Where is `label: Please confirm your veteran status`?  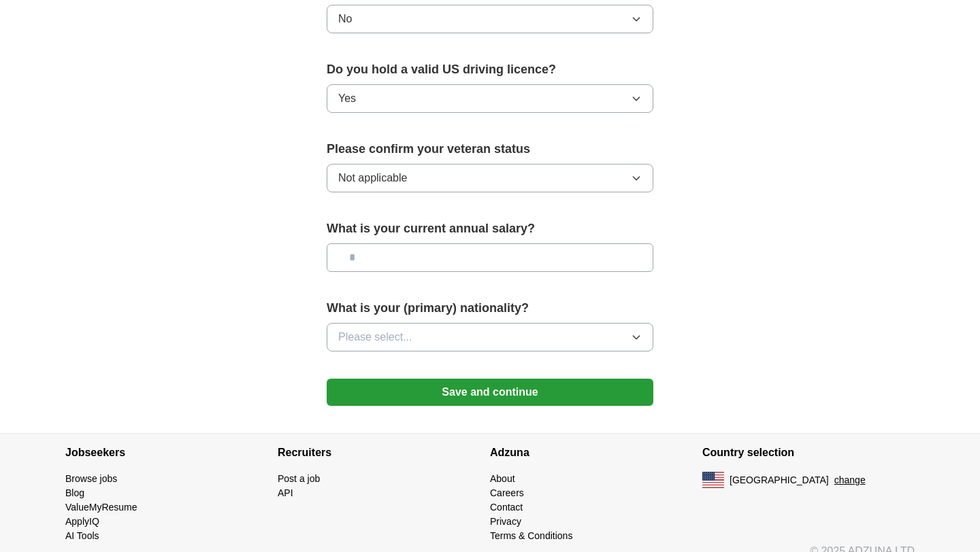
label: Please confirm your veteran status is located at coordinates (490, 149).